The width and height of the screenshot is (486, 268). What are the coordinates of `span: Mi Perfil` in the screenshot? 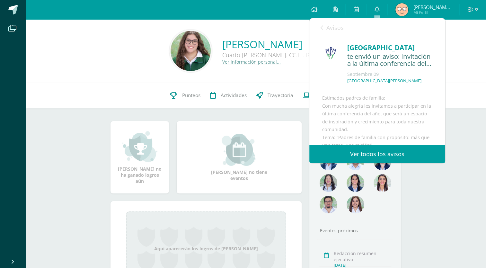 It's located at (432, 12).